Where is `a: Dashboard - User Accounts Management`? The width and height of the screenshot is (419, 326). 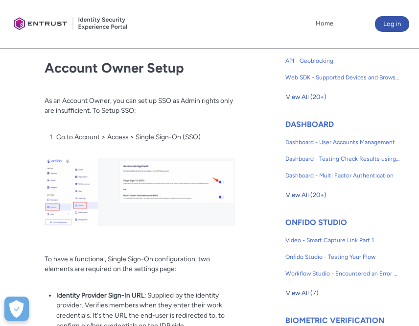 a: Dashboard - User Accounts Management is located at coordinates (342, 142).